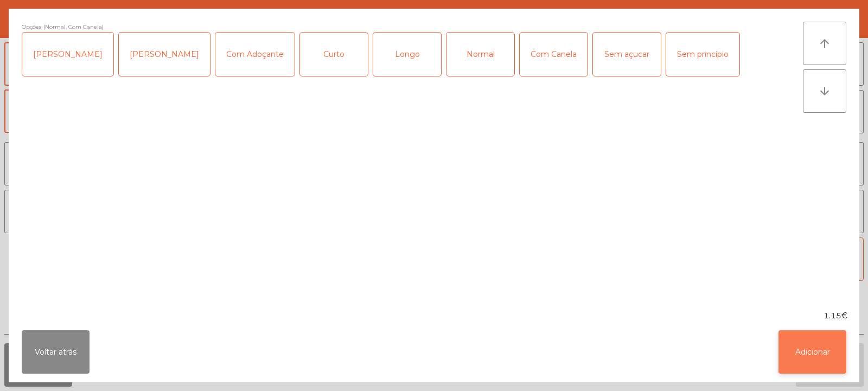 The height and width of the screenshot is (391, 868). What do you see at coordinates (824, 91) in the screenshot?
I see `button: arrow_downward` at bounding box center [824, 91].